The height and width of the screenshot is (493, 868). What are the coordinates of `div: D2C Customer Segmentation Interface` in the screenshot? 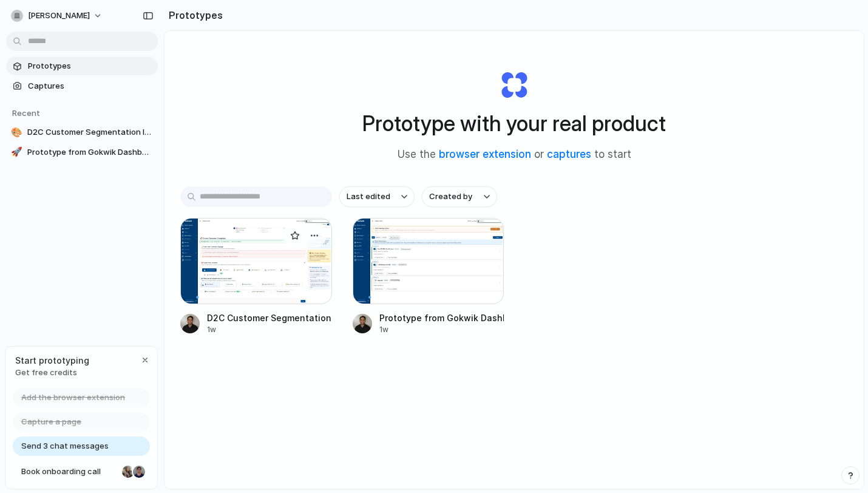 It's located at (269, 317).